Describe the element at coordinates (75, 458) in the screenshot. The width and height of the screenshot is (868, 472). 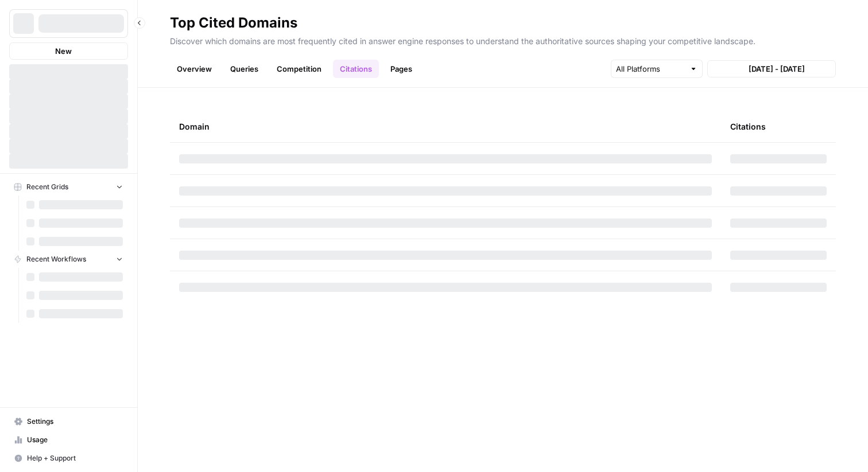
I see `span: Help + Support` at that location.